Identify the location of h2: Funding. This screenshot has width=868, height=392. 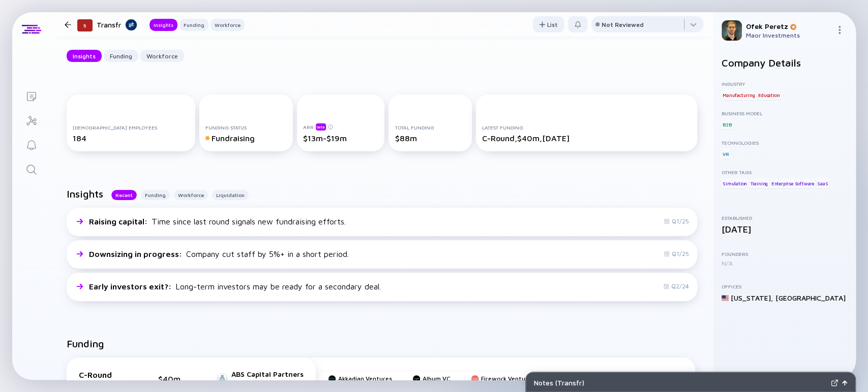
(85, 343).